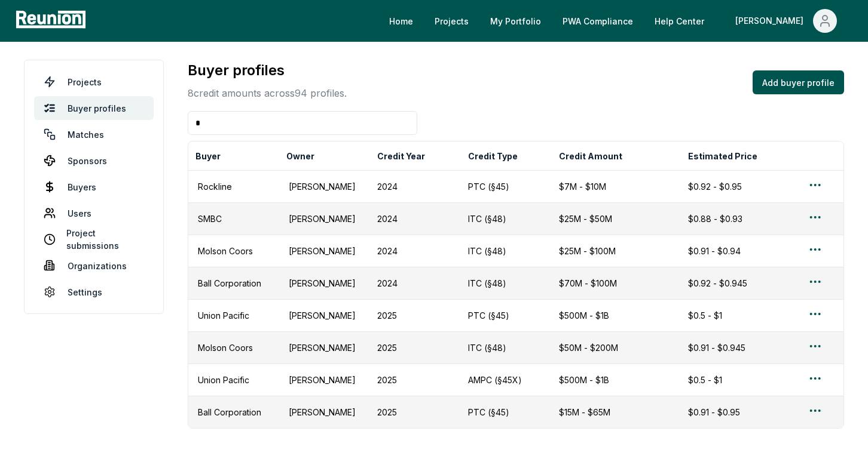 Image resolution: width=868 pixels, height=462 pixels. What do you see at coordinates (591, 156) in the screenshot?
I see `button: Credit Amount` at bounding box center [591, 156].